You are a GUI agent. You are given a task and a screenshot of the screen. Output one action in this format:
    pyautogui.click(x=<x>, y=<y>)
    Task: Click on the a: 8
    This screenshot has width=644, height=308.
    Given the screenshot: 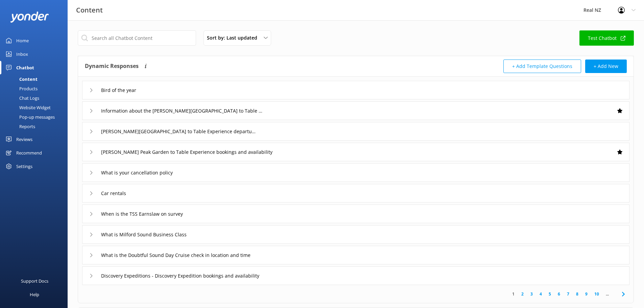 What is the action you would take?
    pyautogui.click(x=577, y=294)
    